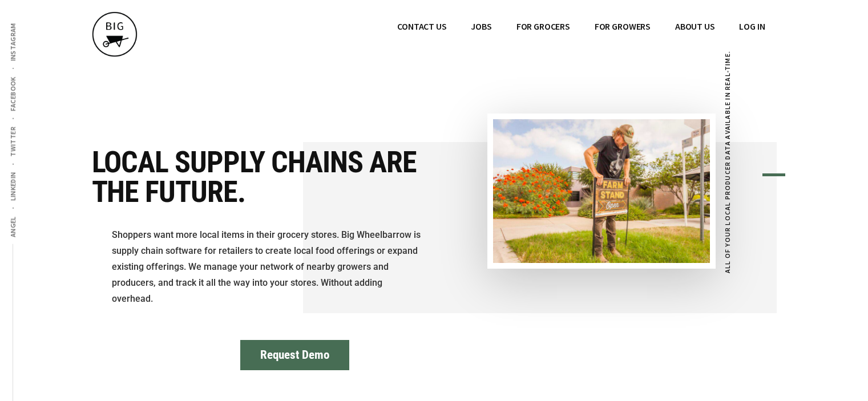 Image resolution: width=868 pixels, height=401 pixels. Describe the element at coordinates (695, 26) in the screenshot. I see `a: ABOUT US` at that location.